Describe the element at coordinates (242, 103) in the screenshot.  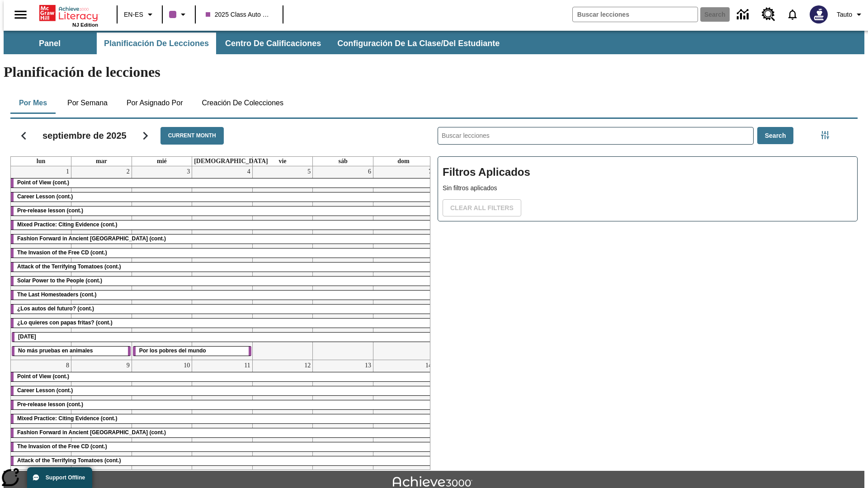
I see `button: Creación de colecciones` at that location.